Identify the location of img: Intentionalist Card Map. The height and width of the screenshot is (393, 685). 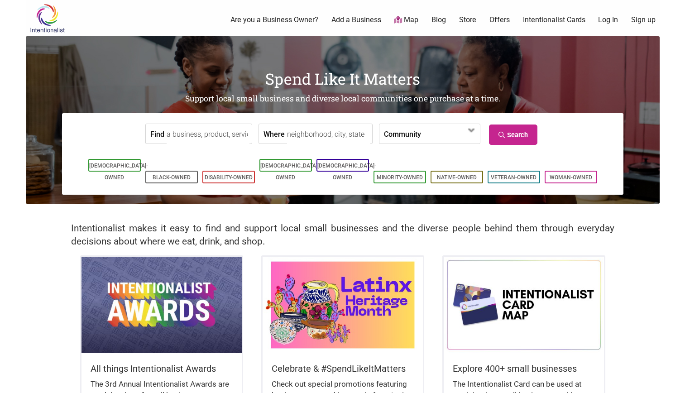
(524, 305).